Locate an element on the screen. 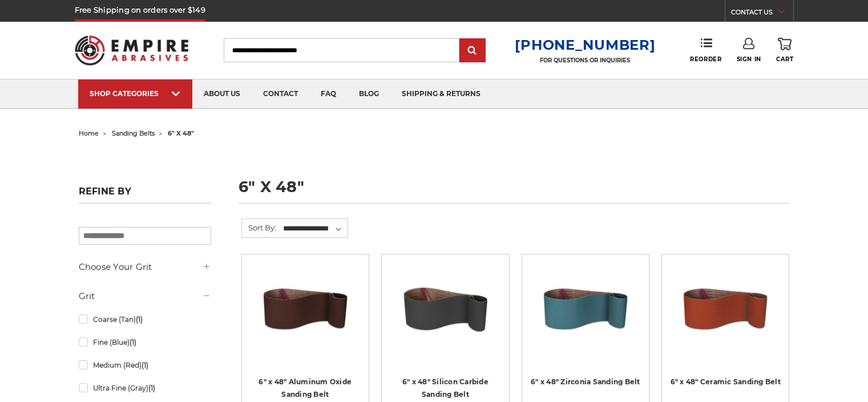  a: shipping & returns is located at coordinates (441, 94).